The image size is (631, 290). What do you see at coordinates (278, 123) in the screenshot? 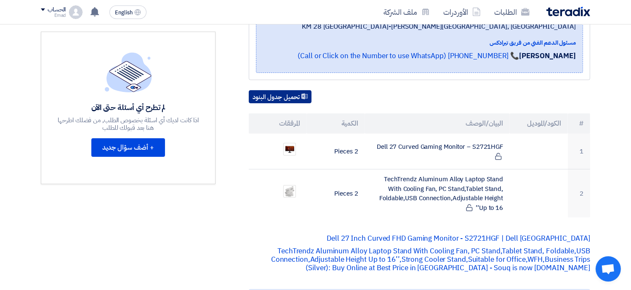
I see `th: المرفقات` at bounding box center [278, 123].